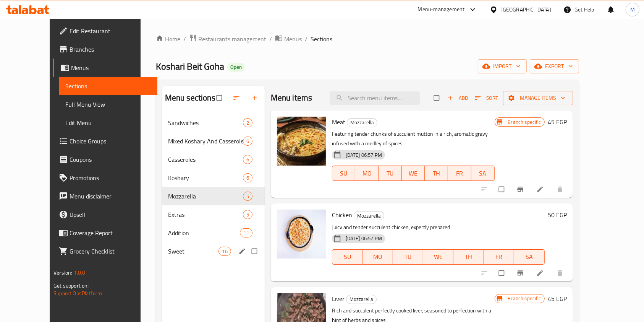  Describe the element at coordinates (110, 49) in the screenshot. I see `span: Branches` at that location.